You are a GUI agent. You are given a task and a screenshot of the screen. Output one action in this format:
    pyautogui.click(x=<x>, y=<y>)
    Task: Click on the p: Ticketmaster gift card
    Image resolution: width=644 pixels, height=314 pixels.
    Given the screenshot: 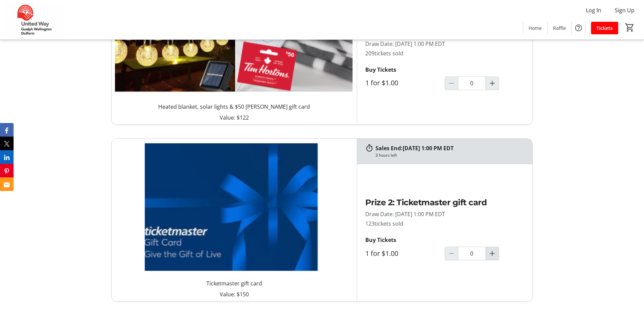 What is the action you would take?
    pyautogui.click(x=234, y=283)
    